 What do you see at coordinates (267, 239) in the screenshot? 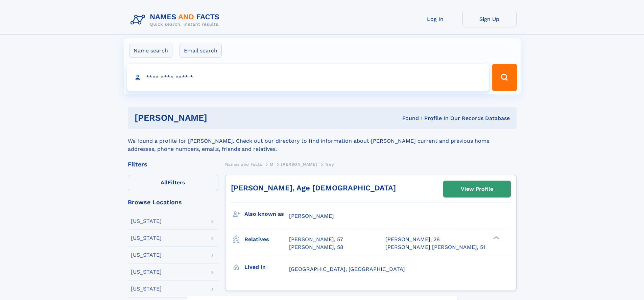
I see `h3: Relatives` at bounding box center [267, 239].